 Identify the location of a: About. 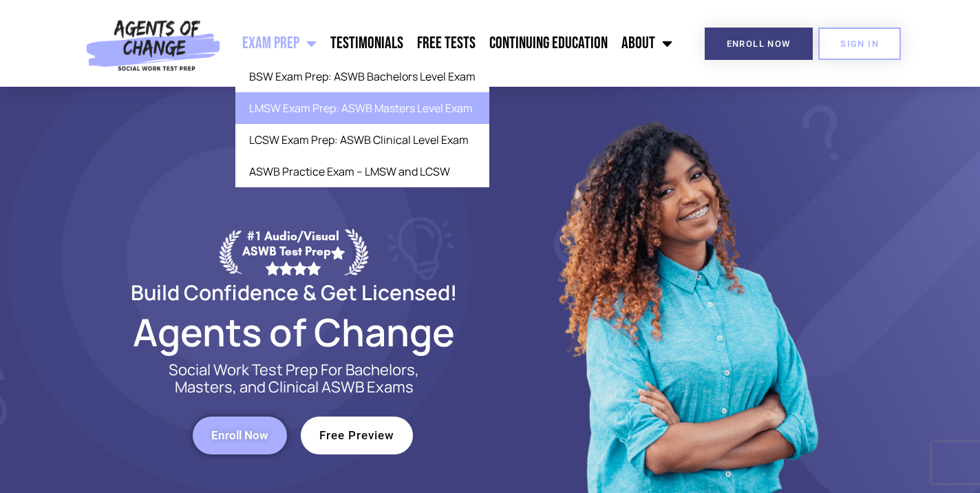
(647, 43).